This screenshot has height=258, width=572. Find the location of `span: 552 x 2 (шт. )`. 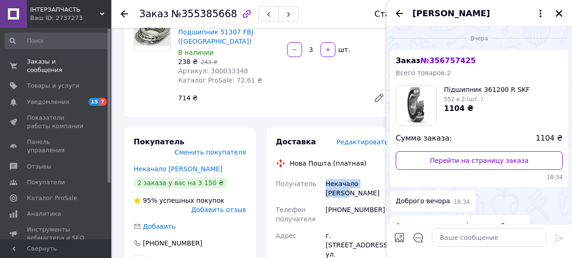

span: 552 x 2 (шт. ) is located at coordinates (463, 99).